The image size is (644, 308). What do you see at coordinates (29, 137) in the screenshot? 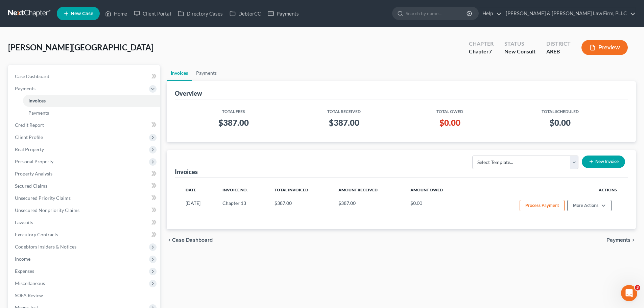
I see `span: Client Profile` at bounding box center [29, 137].